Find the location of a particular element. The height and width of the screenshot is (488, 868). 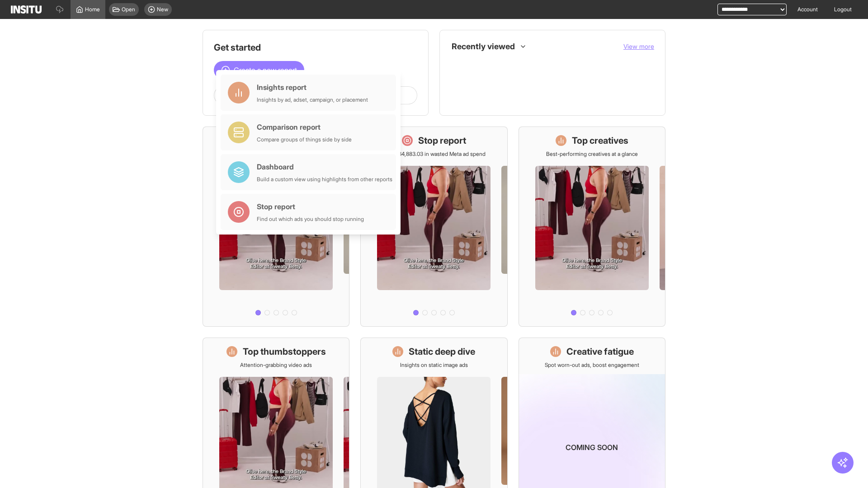

div: Build a custom view using highlights from other reports is located at coordinates (325, 179).